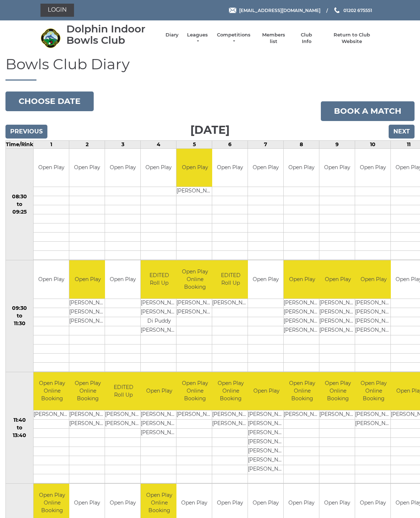 Image resolution: width=420 pixels, height=518 pixels. I want to click on a: Login, so click(57, 10).